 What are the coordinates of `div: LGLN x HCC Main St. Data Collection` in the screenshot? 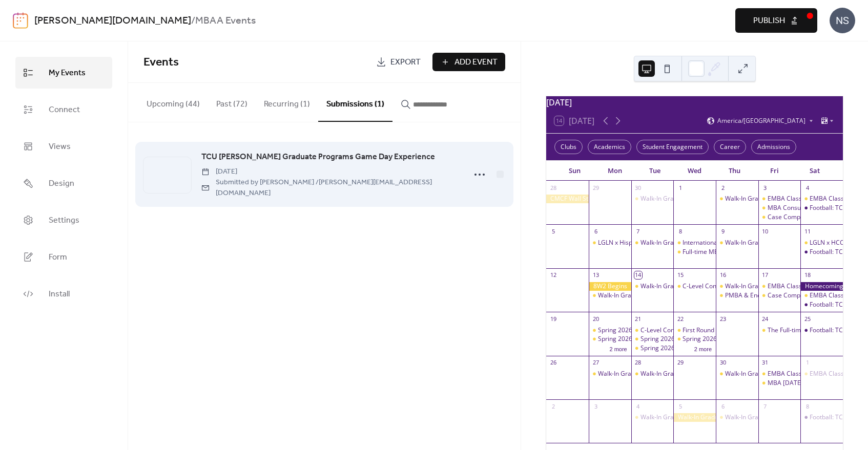 It's located at (822, 243).